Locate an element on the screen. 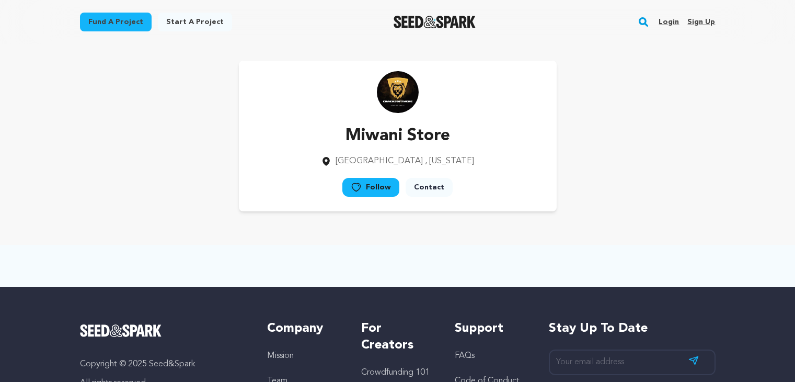 The width and height of the screenshot is (795, 382). img: https://seedandspark-static.s3.us-east-2.amazonaws.com/images/User/001/726/740/medium/WhatsApp%20... is located at coordinates (398, 92).